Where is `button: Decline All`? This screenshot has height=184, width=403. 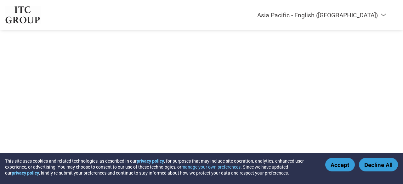 button: Decline All is located at coordinates (379, 165).